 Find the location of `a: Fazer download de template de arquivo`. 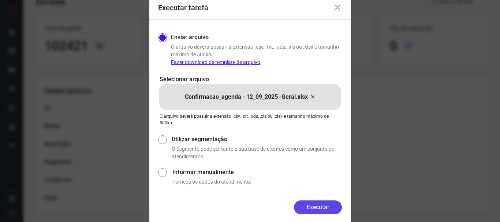

a: Fazer download de template de arquivo is located at coordinates (215, 62).